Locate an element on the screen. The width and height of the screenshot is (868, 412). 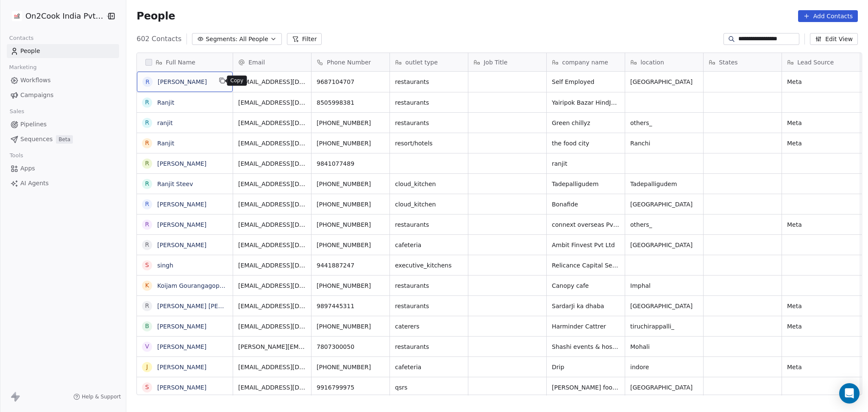
span: All People is located at coordinates (253, 39).